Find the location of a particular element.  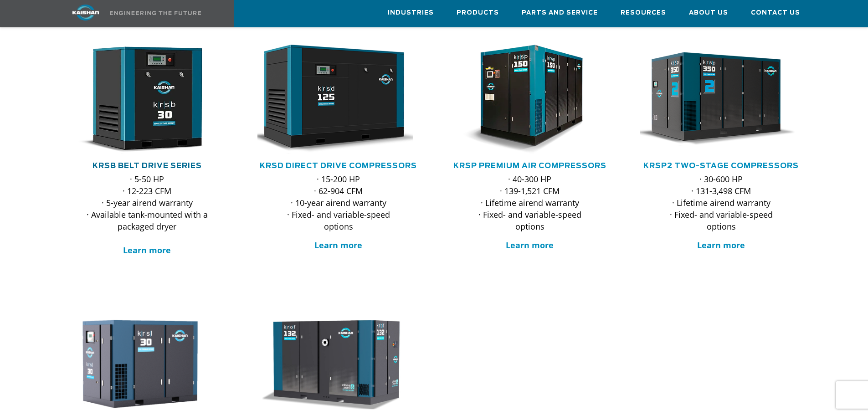

img: krsp150 is located at coordinates (523, 99).